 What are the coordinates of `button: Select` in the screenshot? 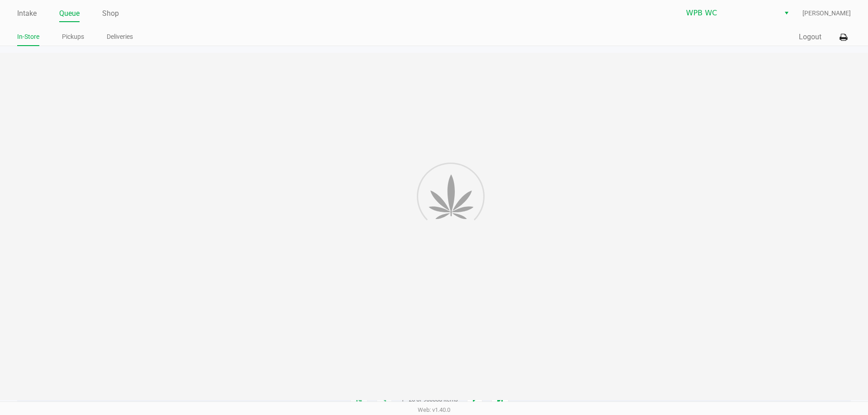 It's located at (786, 13).